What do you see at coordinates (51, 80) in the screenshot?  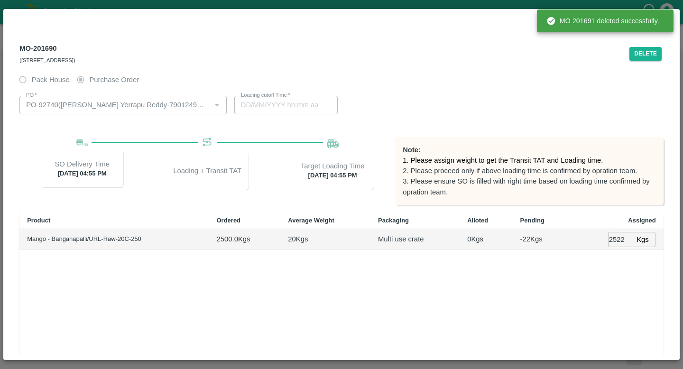 I see `span: Pack House` at bounding box center [51, 80].